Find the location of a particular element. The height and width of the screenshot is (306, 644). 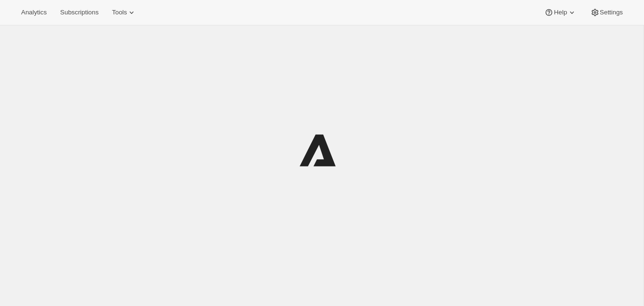

button: Subscriptions is located at coordinates (79, 13).